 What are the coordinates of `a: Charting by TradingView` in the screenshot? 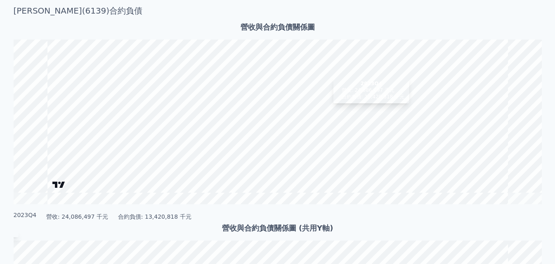 It's located at (59, 185).